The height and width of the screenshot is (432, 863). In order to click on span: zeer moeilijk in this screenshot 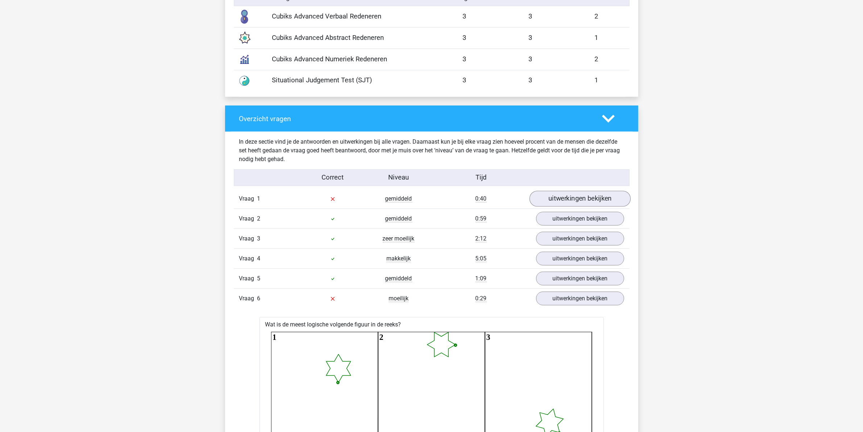, I will do `click(399, 238)`.